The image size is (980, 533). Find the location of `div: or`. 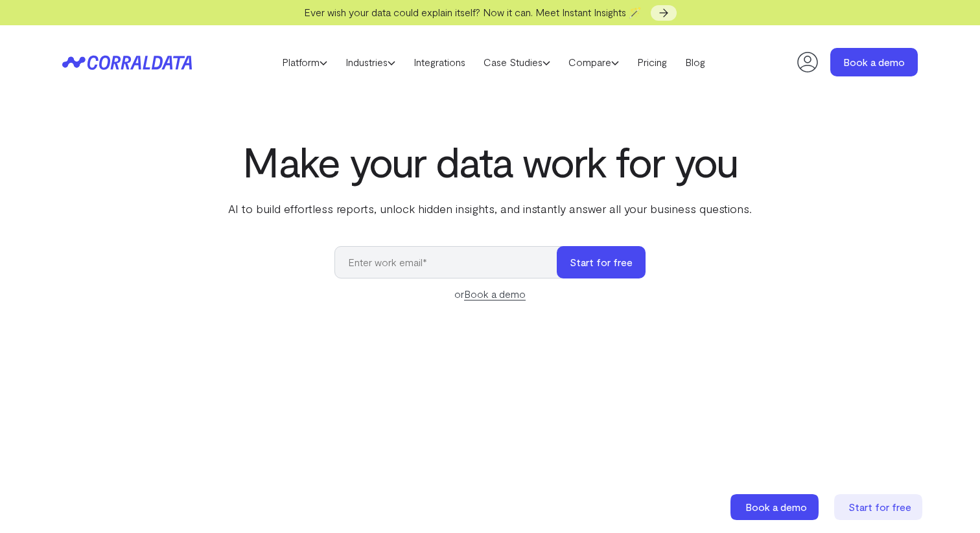

div: or is located at coordinates (490, 294).